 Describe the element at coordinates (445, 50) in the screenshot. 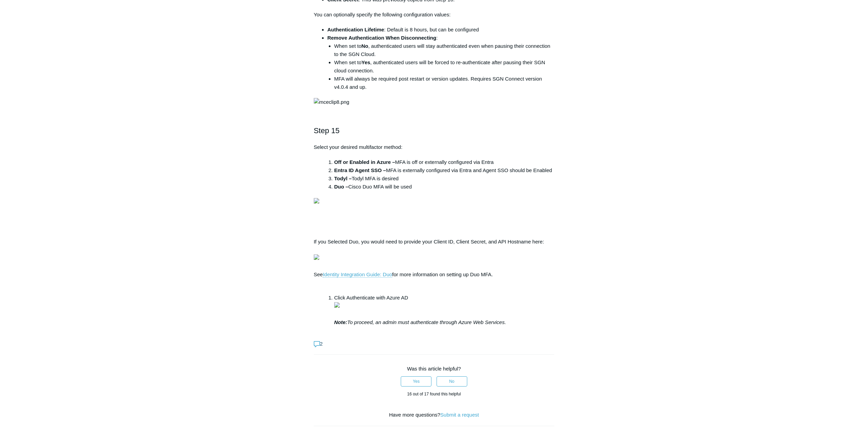

I see `li: When set to , authenticated users will stay authenticated even when pausing their connection to t...` at that location.